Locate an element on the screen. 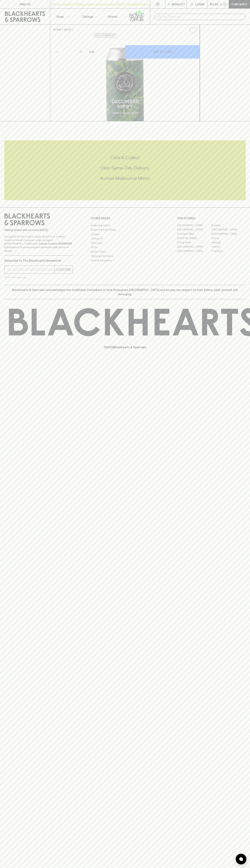 The height and width of the screenshot is (868, 250). p: Tastings is located at coordinates (88, 17).